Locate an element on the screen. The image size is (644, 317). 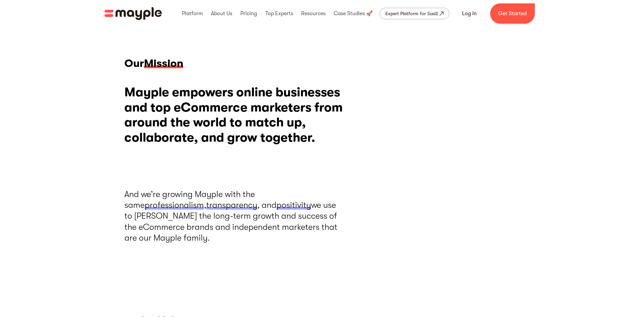
img: Mayple logo is located at coordinates (133, 13).